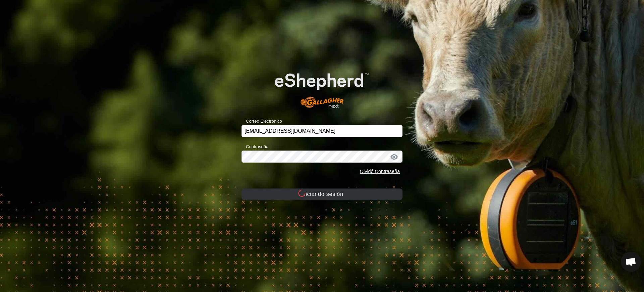  What do you see at coordinates (380, 171) in the screenshot?
I see `a: Olvidó Contraseña` at bounding box center [380, 171].